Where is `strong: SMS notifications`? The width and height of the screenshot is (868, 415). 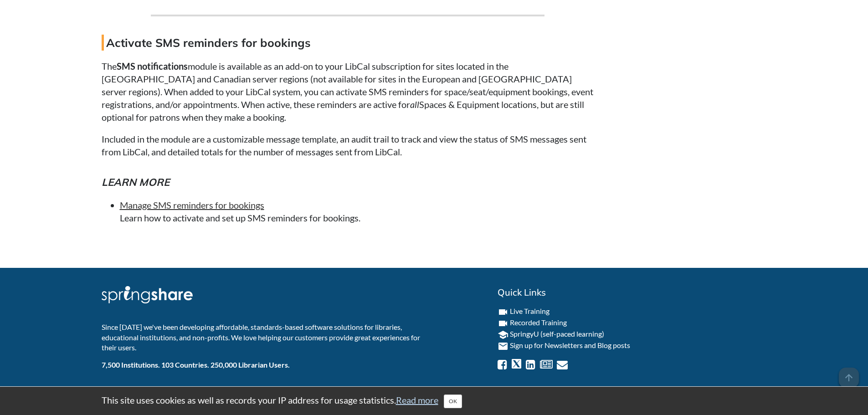
strong: SMS notifications is located at coordinates (152, 66).